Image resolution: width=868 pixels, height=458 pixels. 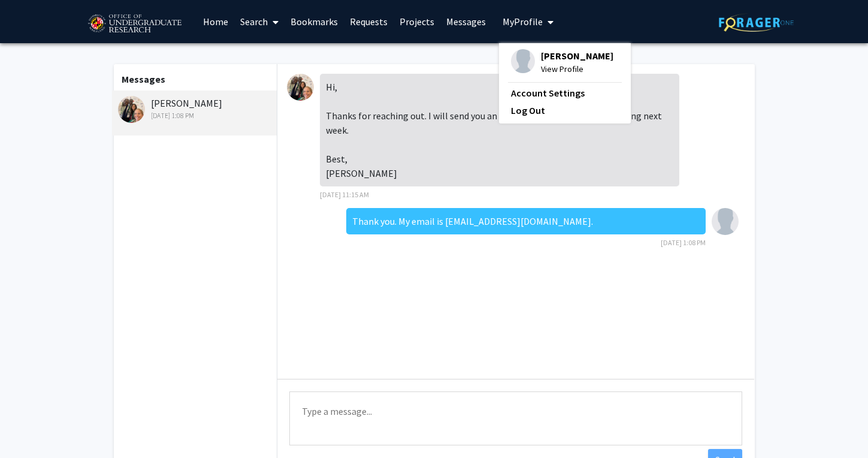 What do you see at coordinates (368, 22) in the screenshot?
I see `a: Requests` at bounding box center [368, 22].